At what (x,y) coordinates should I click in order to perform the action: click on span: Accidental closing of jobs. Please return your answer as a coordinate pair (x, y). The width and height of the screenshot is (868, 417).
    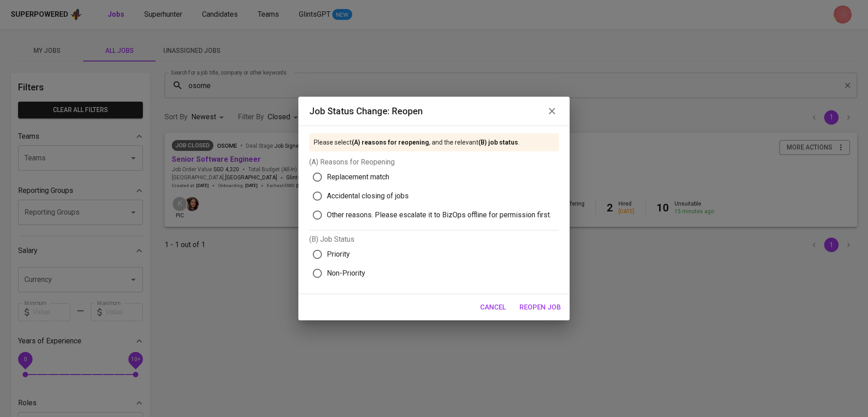
    Looking at the image, I should click on (368, 196).